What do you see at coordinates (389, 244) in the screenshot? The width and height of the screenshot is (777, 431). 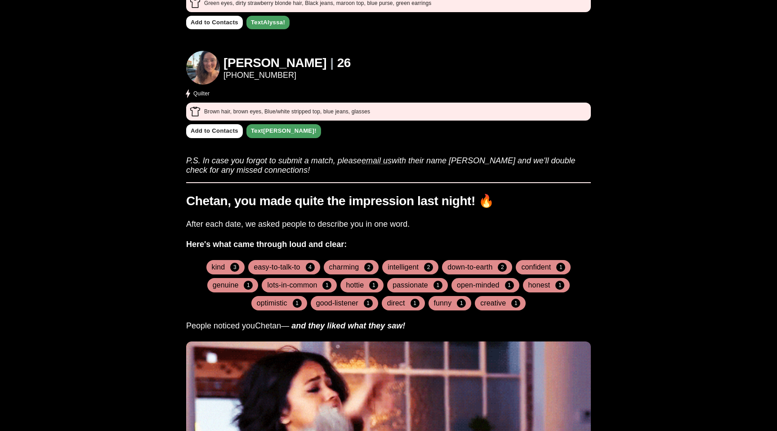 I see `h3: Here's what came through loud and clear:` at bounding box center [389, 244].